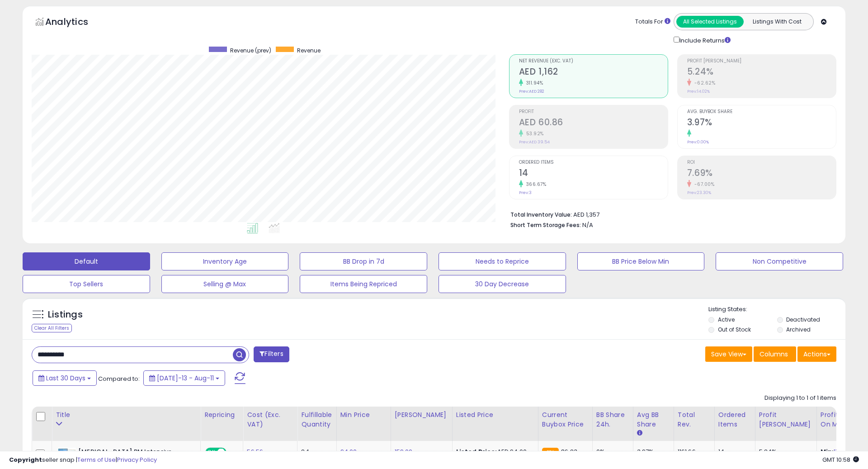  I want to click on h2: AED 1,162, so click(593, 73).